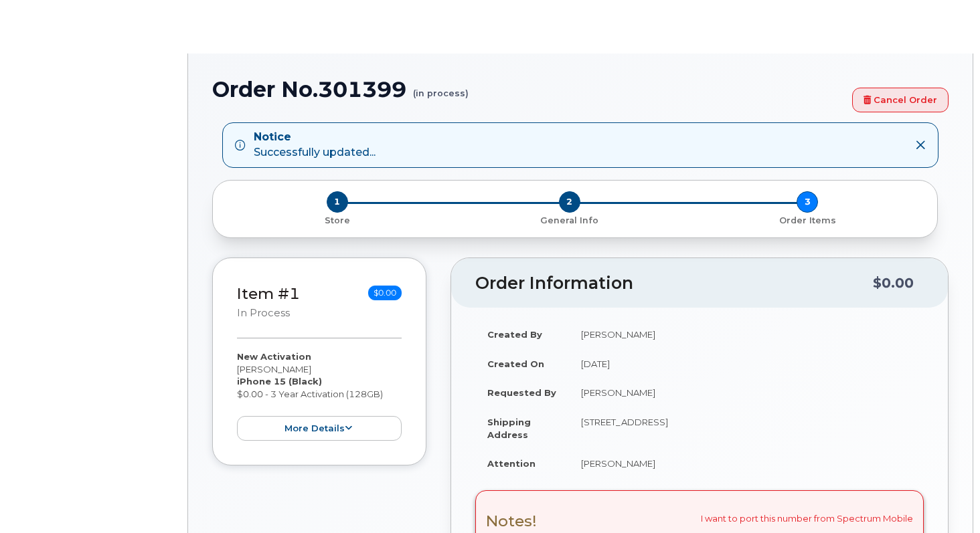 Image resolution: width=980 pixels, height=533 pixels. I want to click on p: General Info, so click(569, 221).